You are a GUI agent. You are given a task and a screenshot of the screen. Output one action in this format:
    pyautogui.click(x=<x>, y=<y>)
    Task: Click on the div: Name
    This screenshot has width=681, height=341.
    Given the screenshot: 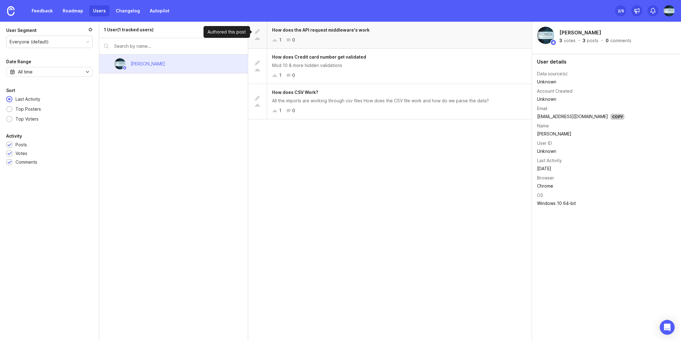 What is the action you would take?
    pyautogui.click(x=543, y=126)
    